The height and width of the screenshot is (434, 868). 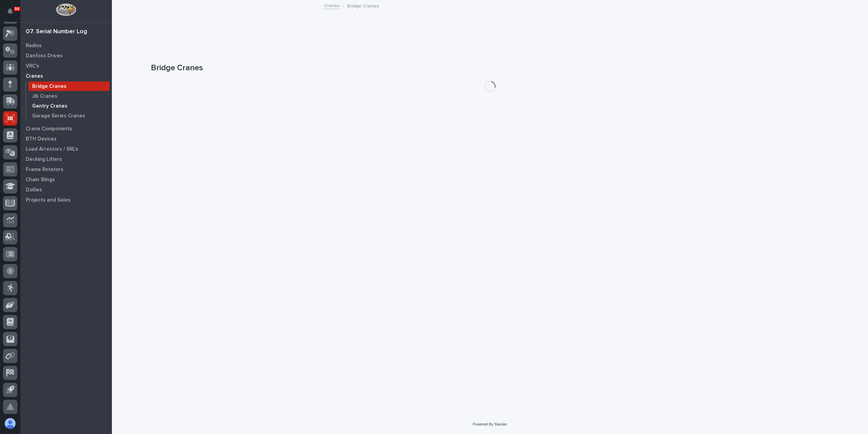 What do you see at coordinates (49, 129) in the screenshot?
I see `p: Crane Components` at bounding box center [49, 129].